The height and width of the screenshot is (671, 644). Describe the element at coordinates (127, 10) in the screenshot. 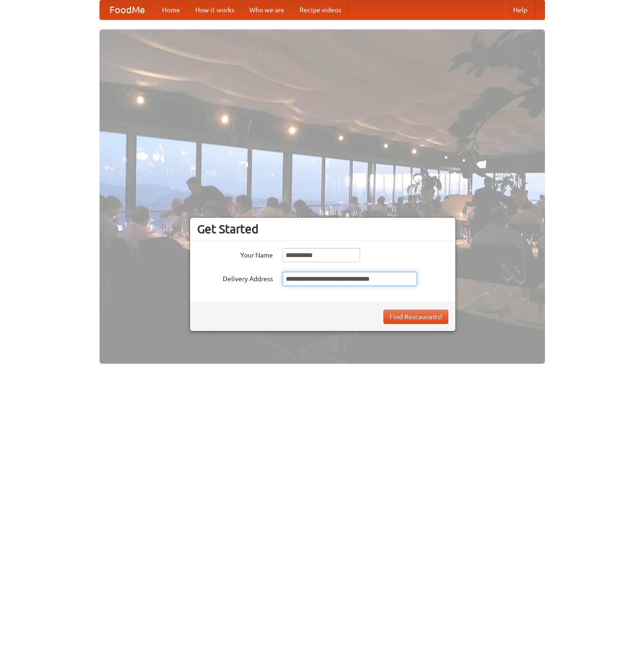

I see `a: FoodMe` at that location.